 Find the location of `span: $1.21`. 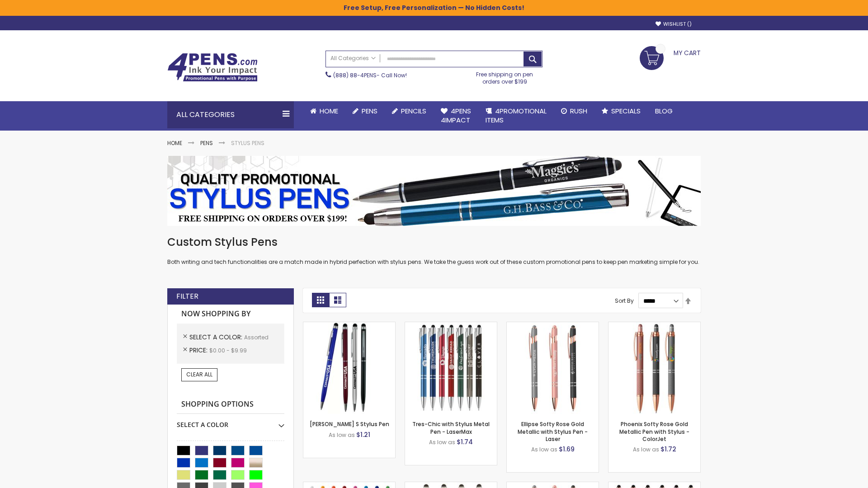

span: $1.21 is located at coordinates (363, 435).